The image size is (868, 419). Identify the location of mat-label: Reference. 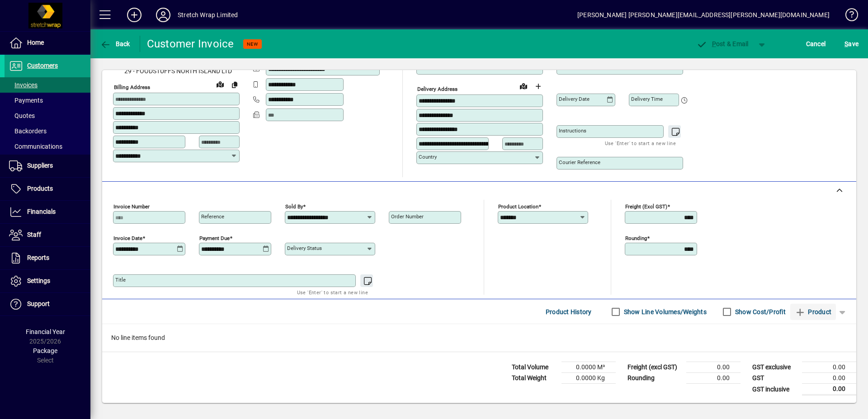
(213, 217).